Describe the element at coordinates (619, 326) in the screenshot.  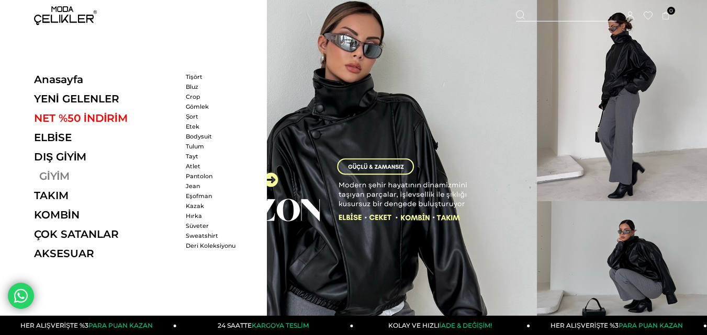
I see `a: HER ALIŞVERİŞTE %3PARA PUAN KAZAN` at that location.